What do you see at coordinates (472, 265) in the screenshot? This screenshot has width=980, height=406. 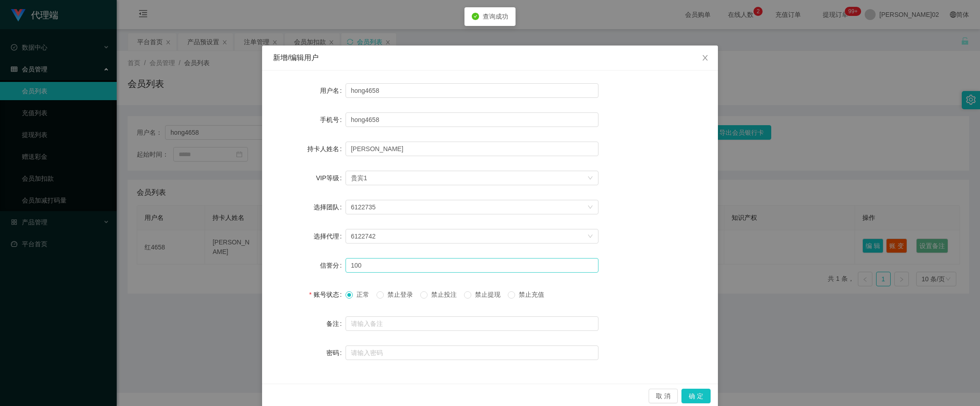 I see `input: 请输入信誉分` at bounding box center [472, 265].